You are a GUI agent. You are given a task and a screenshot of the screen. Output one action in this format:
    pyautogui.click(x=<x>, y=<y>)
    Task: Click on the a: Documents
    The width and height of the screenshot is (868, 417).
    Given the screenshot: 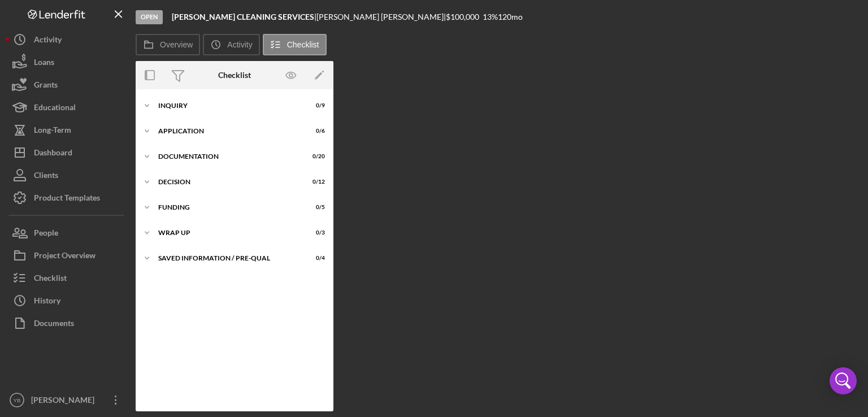 What is the action you would take?
    pyautogui.click(x=68, y=323)
    